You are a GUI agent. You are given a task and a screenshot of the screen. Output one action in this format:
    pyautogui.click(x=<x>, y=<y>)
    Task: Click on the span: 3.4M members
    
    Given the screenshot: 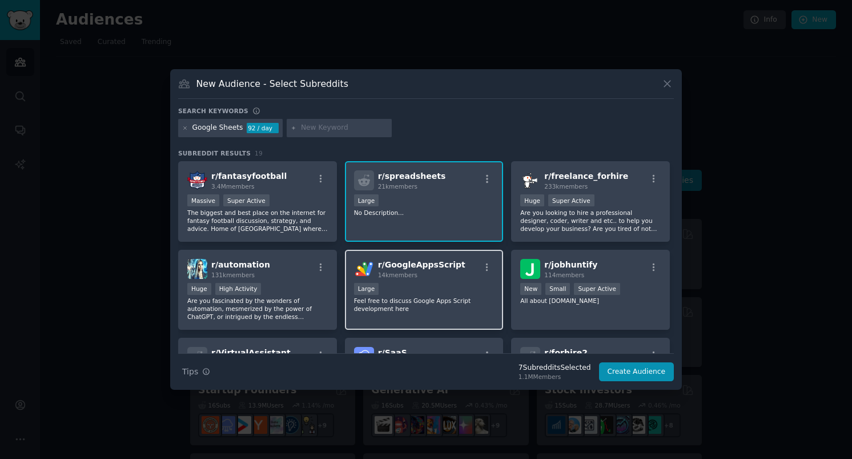 What is the action you would take?
    pyautogui.click(x=233, y=186)
    